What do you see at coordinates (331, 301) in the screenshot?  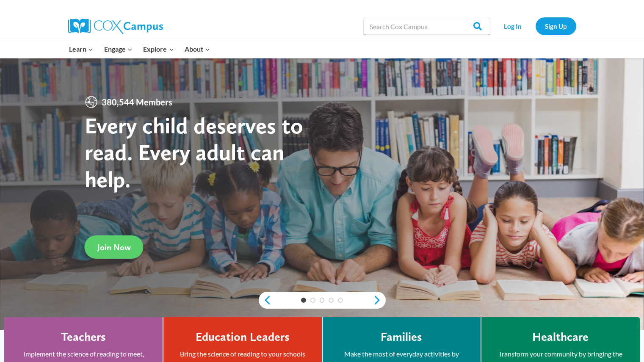 I see `a: 4` at bounding box center [331, 301].